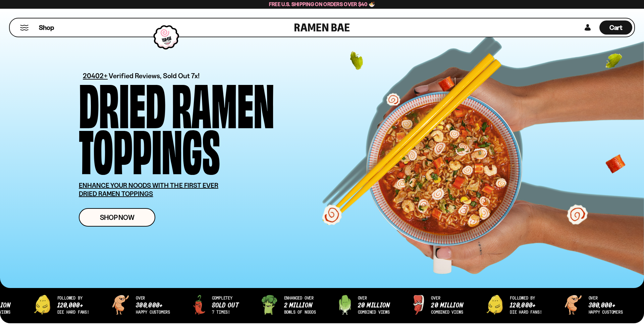 Image resolution: width=644 pixels, height=334 pixels. Describe the element at coordinates (149, 148) in the screenshot. I see `div: Toppings` at that location.